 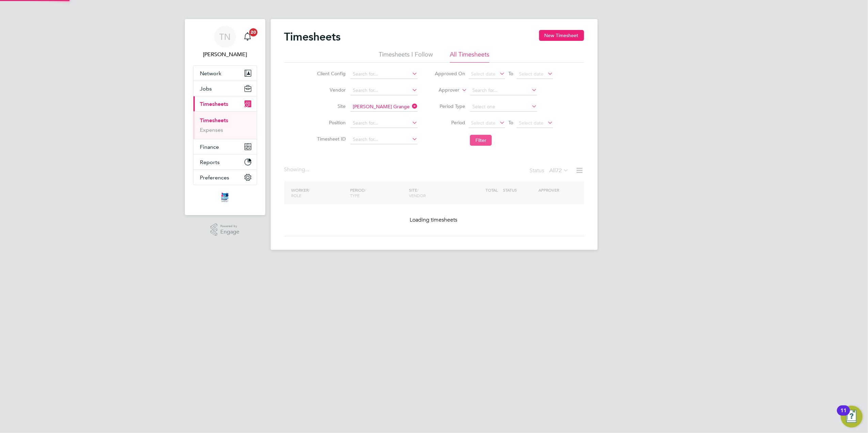 I want to click on span: Powered by, so click(x=230, y=226).